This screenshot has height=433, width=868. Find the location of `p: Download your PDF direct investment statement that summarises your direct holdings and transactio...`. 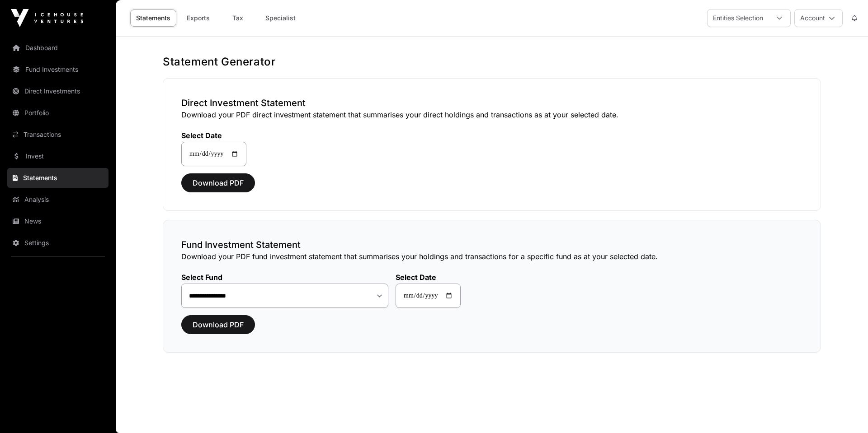

p: Download your PDF direct investment statement that summarises your direct holdings and transactio... is located at coordinates (492, 115).